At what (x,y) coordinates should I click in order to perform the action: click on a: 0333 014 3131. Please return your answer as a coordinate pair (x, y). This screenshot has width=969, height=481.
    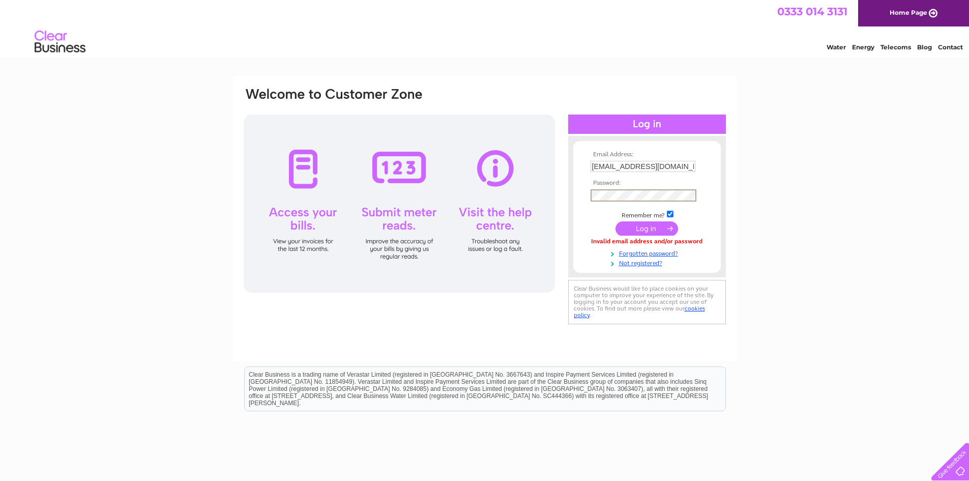
    Looking at the image, I should click on (812, 11).